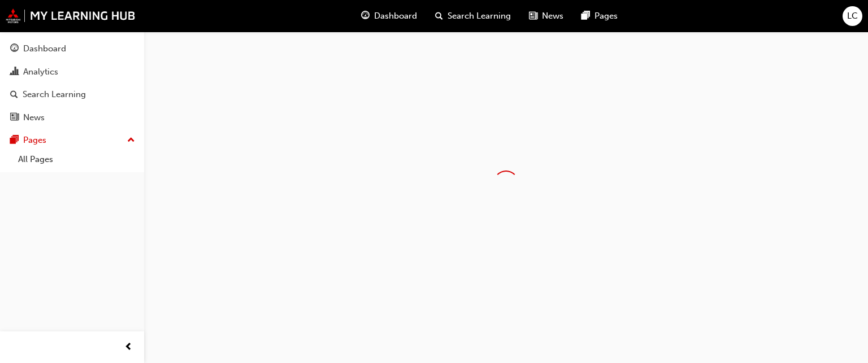 Image resolution: width=868 pixels, height=363 pixels. I want to click on span: chart-icon, so click(14, 72).